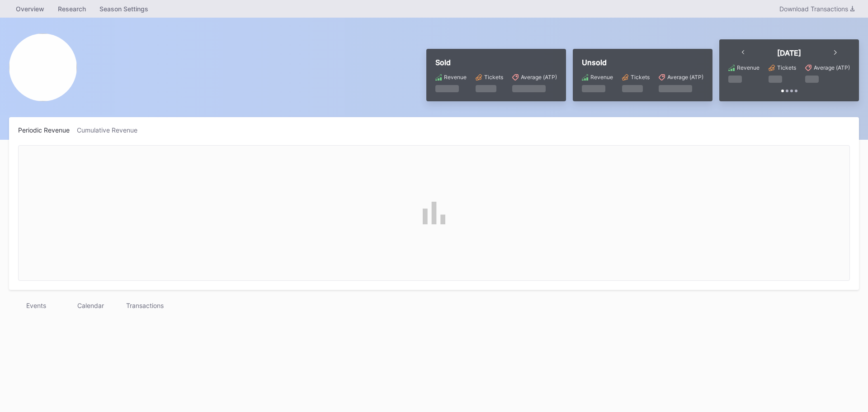 This screenshot has height=412, width=868. Describe the element at coordinates (110, 130) in the screenshot. I see `div: Cumulative Revenue` at that location.